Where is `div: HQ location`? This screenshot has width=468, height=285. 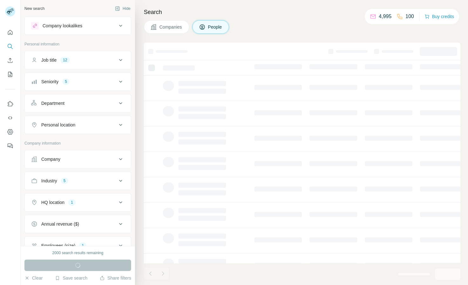 div: HQ location is located at coordinates (53, 202).